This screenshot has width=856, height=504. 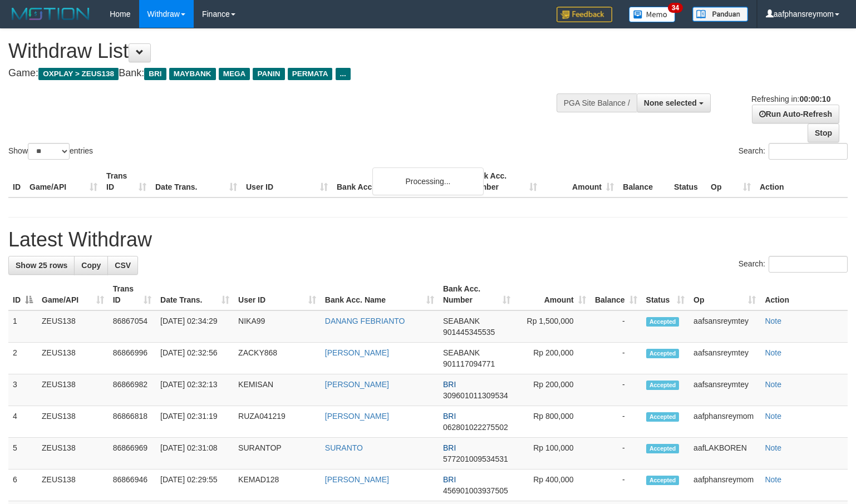 What do you see at coordinates (196, 181) in the screenshot?
I see `th: Date Trans.` at bounding box center [196, 181].